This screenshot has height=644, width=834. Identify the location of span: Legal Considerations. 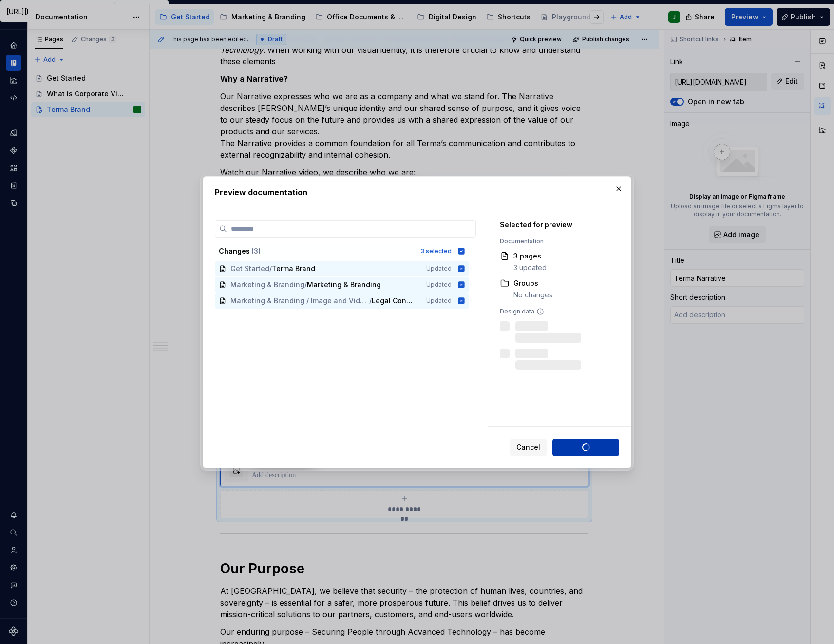
(392, 301).